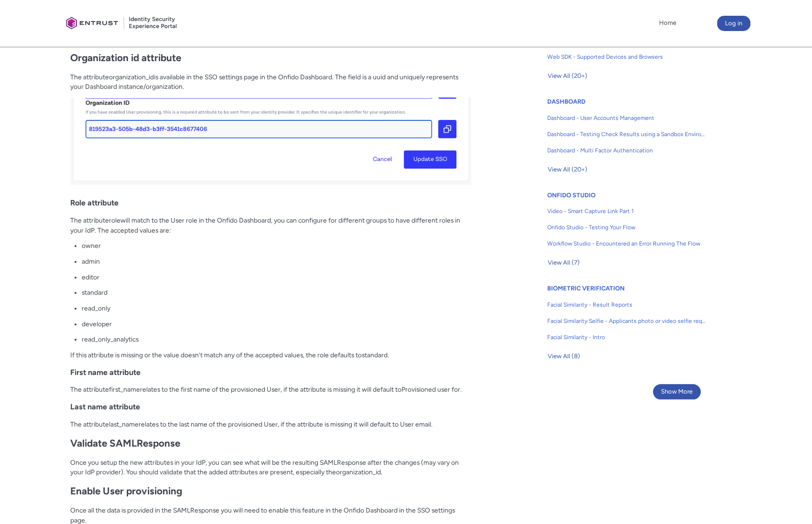  Describe the element at coordinates (270, 425) in the screenshot. I see `p: The attribute relates to the last name of the provisioned User, if the attribute is missing it wi...` at that location.